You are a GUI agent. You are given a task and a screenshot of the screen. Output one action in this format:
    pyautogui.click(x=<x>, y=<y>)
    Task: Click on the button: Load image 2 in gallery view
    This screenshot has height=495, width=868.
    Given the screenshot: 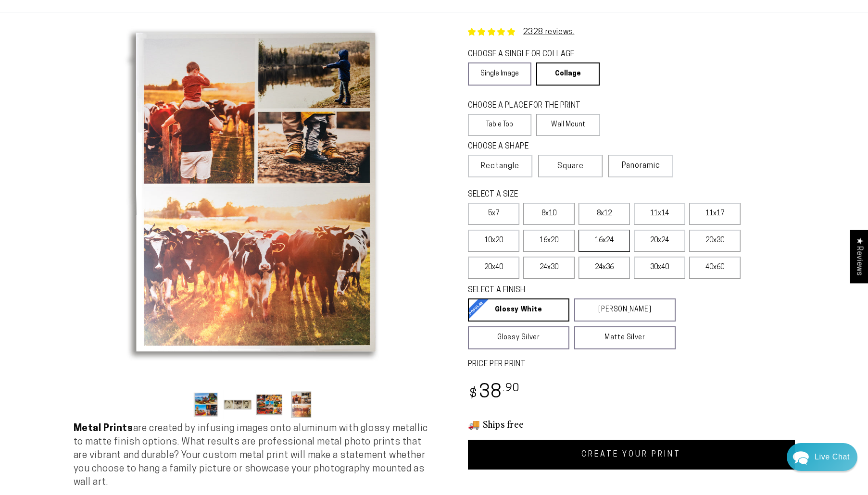 What is the action you would take?
    pyautogui.click(x=238, y=404)
    